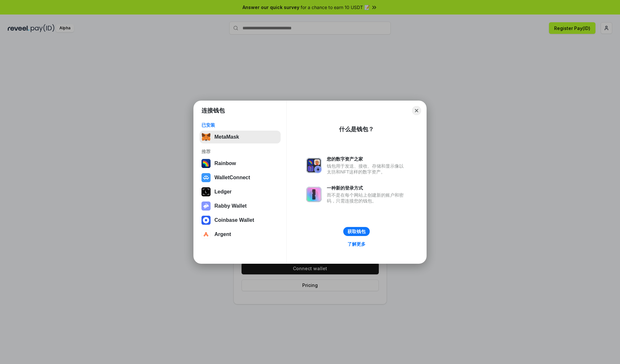 This screenshot has width=620, height=364. Describe the element at coordinates (206, 137) in the screenshot. I see `img: svg+xml,%3Csvg%20fill%3D%22none%22%20height%3D%2233%22%20viewBox%3D%220%200%2035%2033%22%20width%...` at that location.